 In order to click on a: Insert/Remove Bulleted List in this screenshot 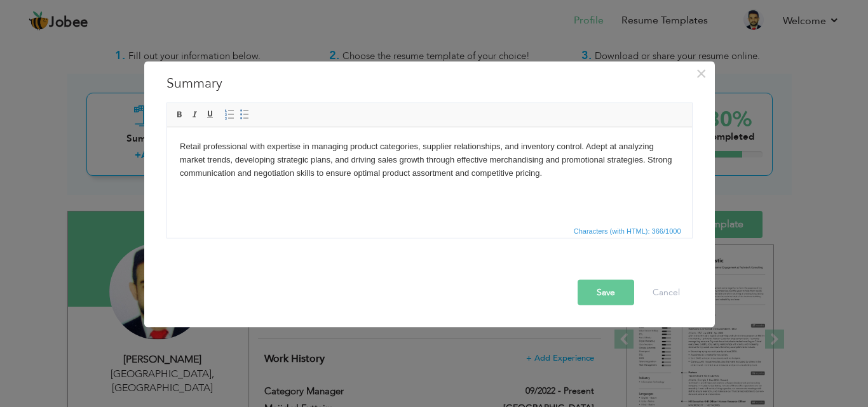, I will do `click(245, 114)`.